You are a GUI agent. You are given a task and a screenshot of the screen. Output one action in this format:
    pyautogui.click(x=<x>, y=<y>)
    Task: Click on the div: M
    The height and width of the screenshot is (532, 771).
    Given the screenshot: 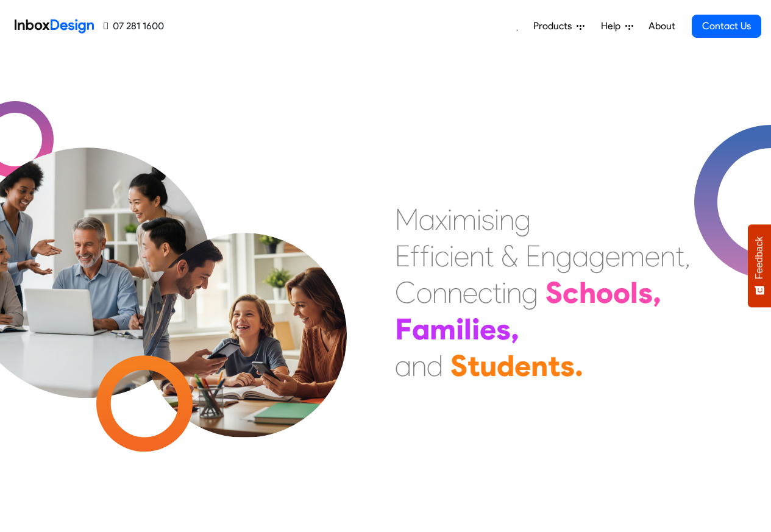 What is the action you would take?
    pyautogui.click(x=407, y=219)
    